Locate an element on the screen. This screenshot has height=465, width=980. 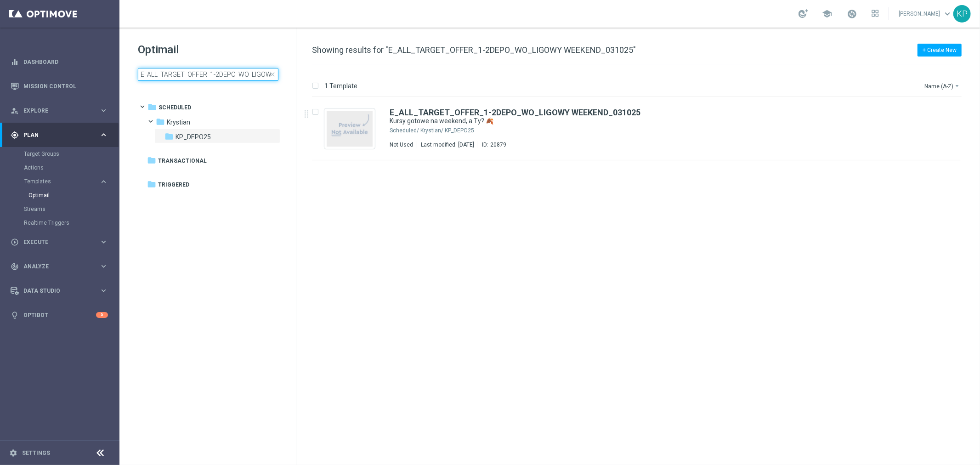
div: Data Studio is located at coordinates (55, 291).